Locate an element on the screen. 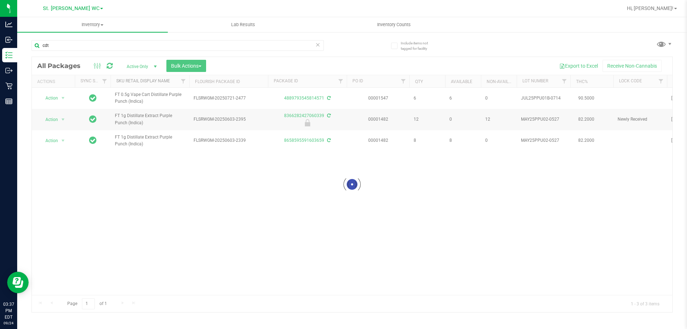 This screenshot has width=687, height=329. span: Clear is located at coordinates (318, 45).